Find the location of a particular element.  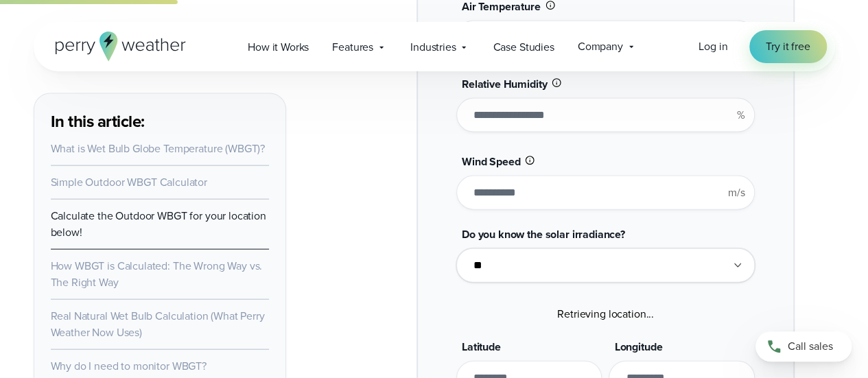

a: Log in is located at coordinates (713, 47).